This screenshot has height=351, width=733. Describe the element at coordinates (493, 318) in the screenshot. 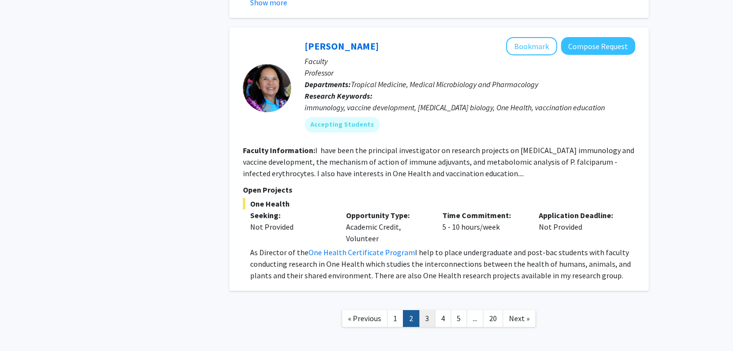

I see `a: 20` at that location.